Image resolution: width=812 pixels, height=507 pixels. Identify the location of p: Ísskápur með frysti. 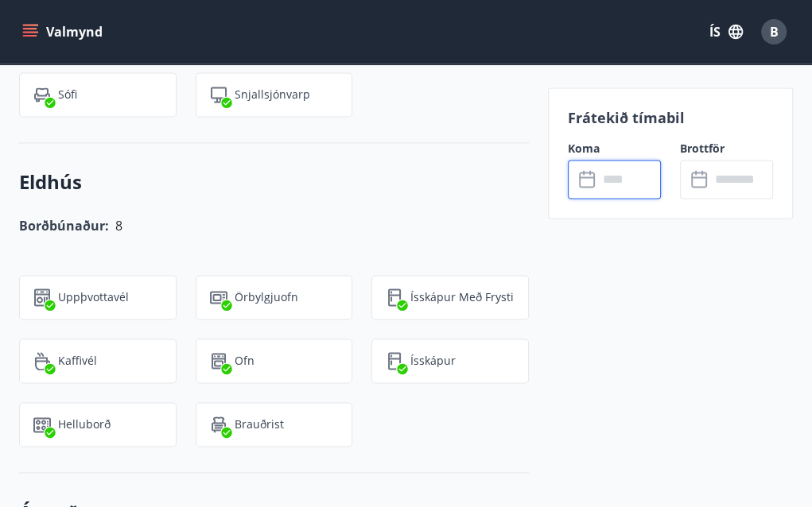
(462, 297).